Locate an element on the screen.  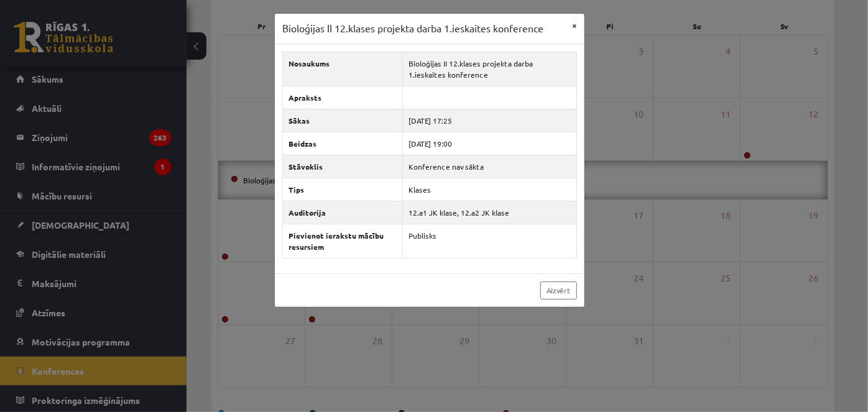
a: Aizvērt is located at coordinates (558, 290).